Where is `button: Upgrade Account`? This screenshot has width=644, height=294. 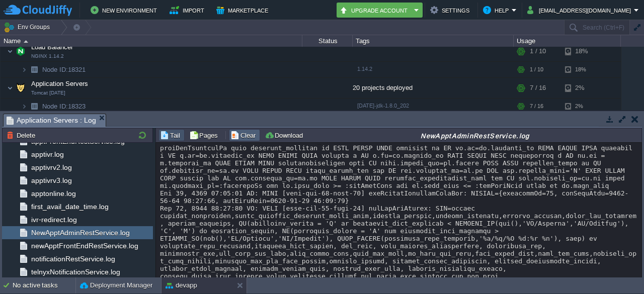
button: Upgrade Account is located at coordinates (375, 10).